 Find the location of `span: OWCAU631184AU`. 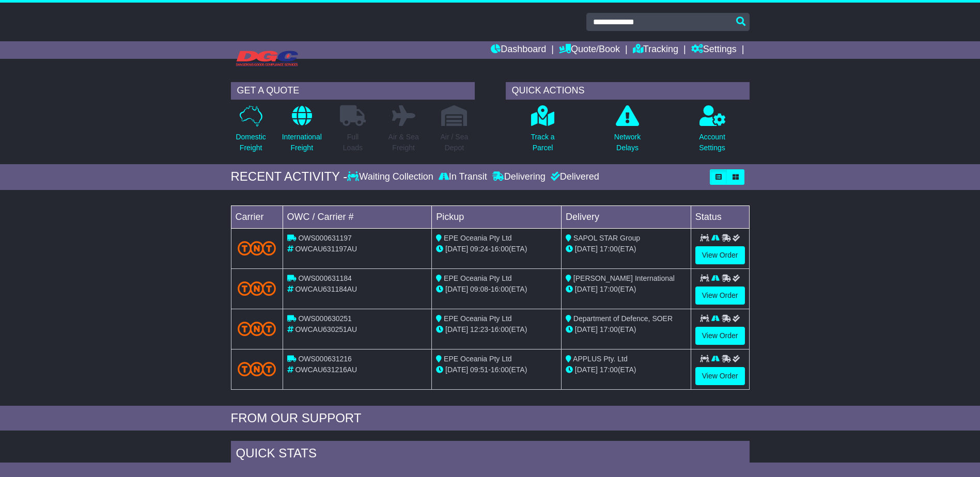

span: OWCAU631184AU is located at coordinates (326, 289).